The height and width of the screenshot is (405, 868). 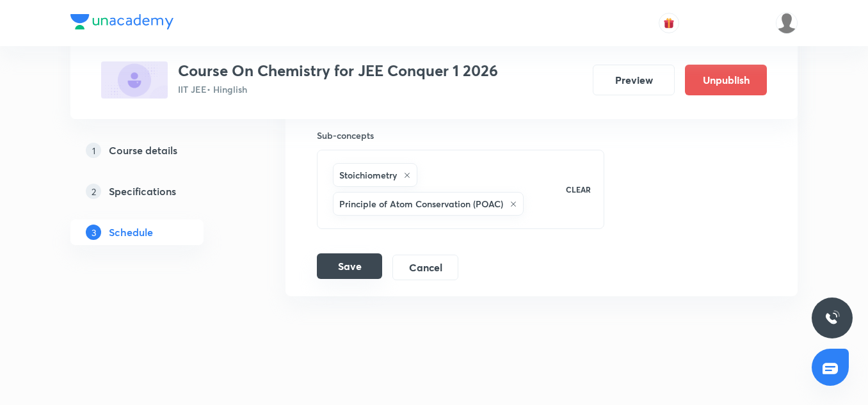 What do you see at coordinates (425, 268) in the screenshot?
I see `button: Cancel` at bounding box center [425, 268].